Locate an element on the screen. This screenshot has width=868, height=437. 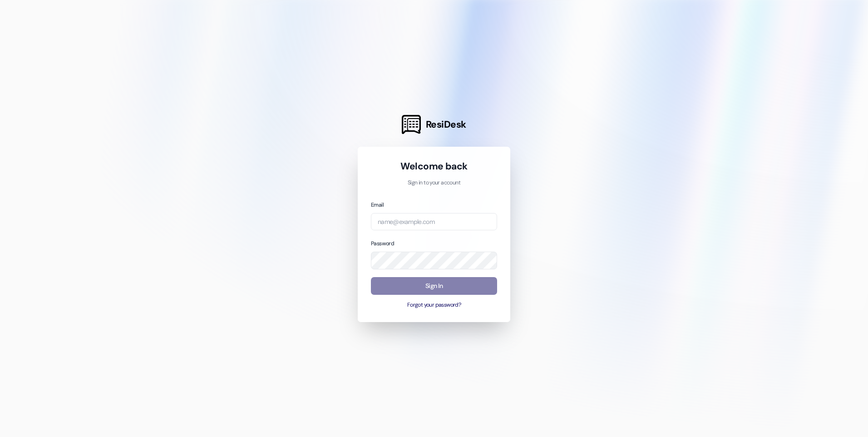
input: name@example.com is located at coordinates (434, 222).